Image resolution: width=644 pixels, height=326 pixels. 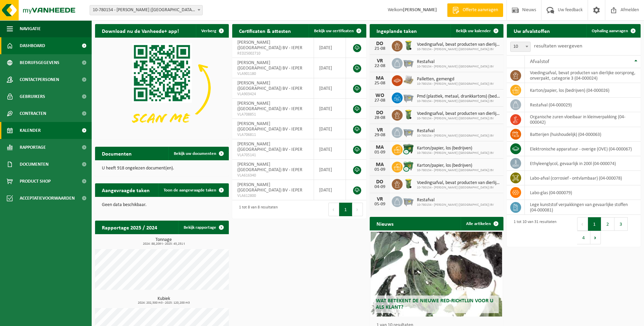 What do you see at coordinates (607, 224) in the screenshot?
I see `button: 2` at bounding box center [607, 224].